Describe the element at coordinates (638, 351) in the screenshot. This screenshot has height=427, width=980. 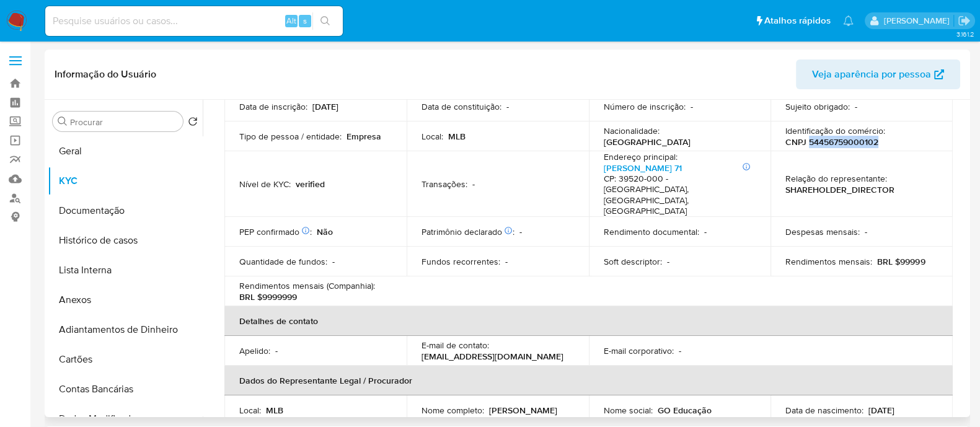
I see `p: E-mail corporativo :` at that location.